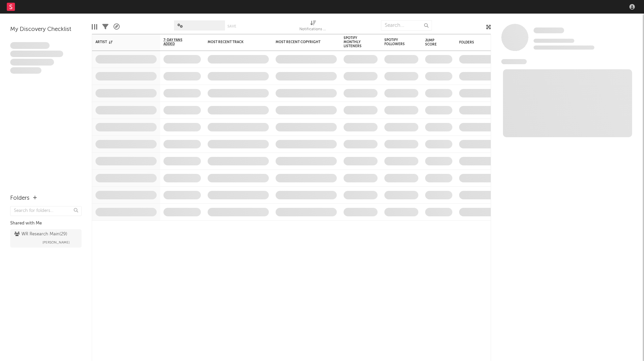 Image resolution: width=644 pixels, height=361 pixels. What do you see at coordinates (564, 47) in the screenshot?
I see `span: 0 fans last week` at bounding box center [564, 47].